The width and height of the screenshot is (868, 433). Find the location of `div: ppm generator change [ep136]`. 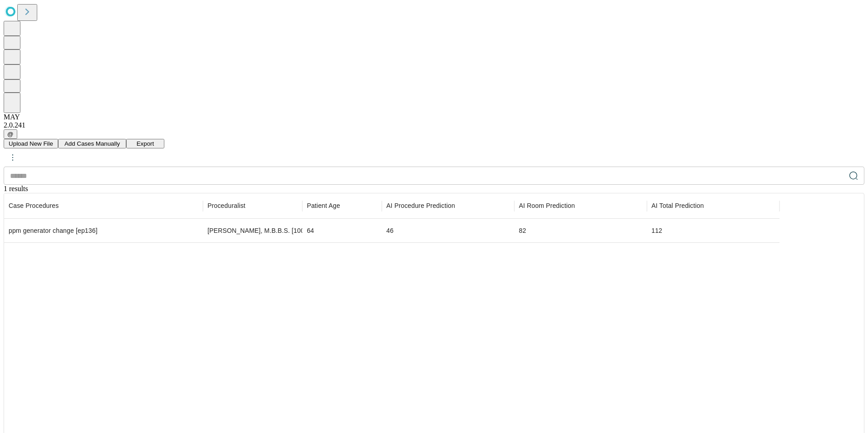

div: ppm generator change [ep136] is located at coordinates (103, 231).